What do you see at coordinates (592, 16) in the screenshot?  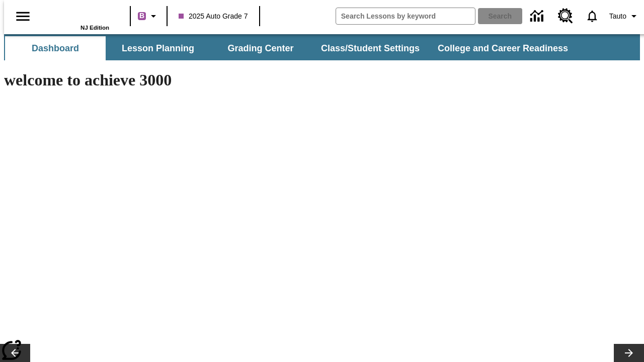 I see `a: Notifications` at bounding box center [592, 16].